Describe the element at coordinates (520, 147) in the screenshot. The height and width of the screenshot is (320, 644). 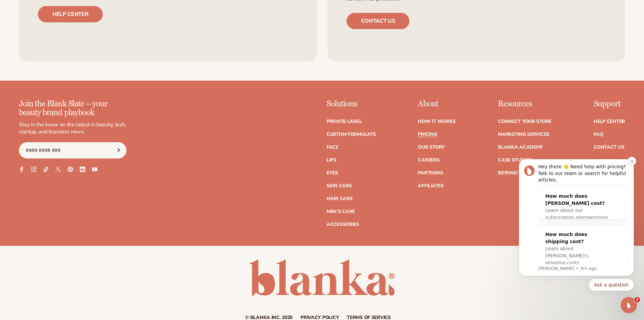
I see `a: Blanka Academy` at that location.